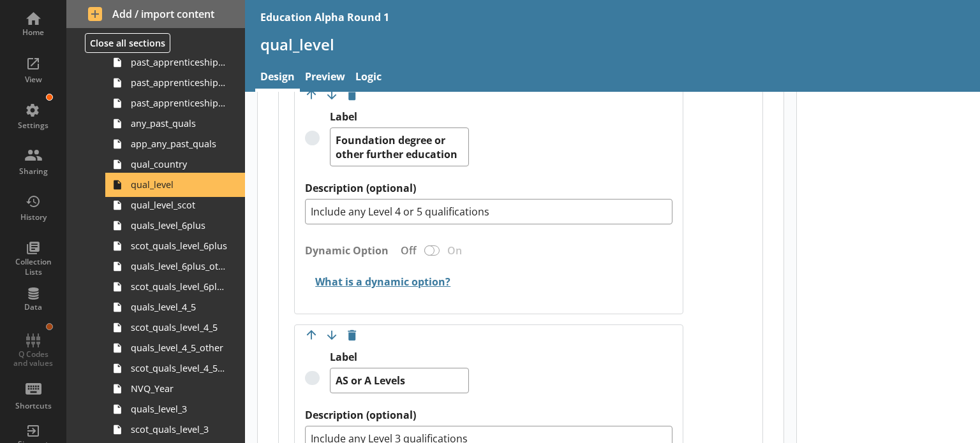 This screenshot has height=443, width=980. I want to click on span: quals_level_3, so click(179, 409).